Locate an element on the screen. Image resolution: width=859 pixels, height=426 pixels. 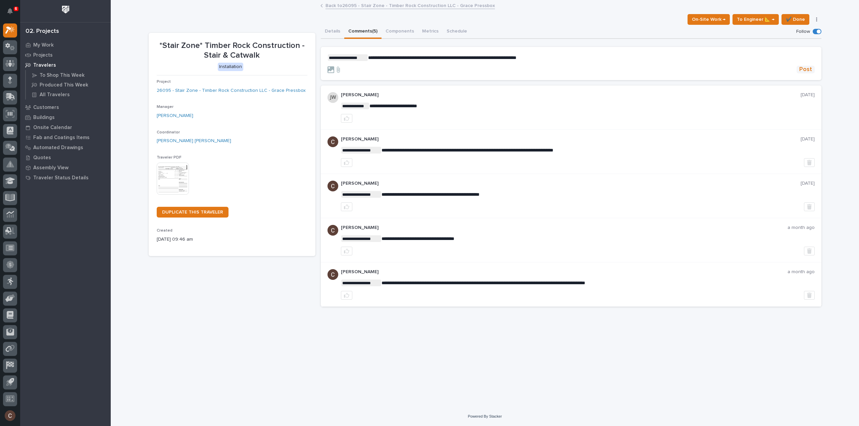
span: Post is located at coordinates (806, 69).